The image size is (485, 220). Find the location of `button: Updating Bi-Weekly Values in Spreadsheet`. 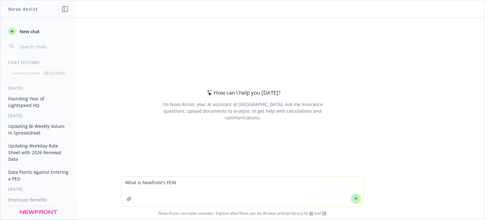

button: Updating Bi-Weekly Values in Spreadsheet is located at coordinates (38, 129).